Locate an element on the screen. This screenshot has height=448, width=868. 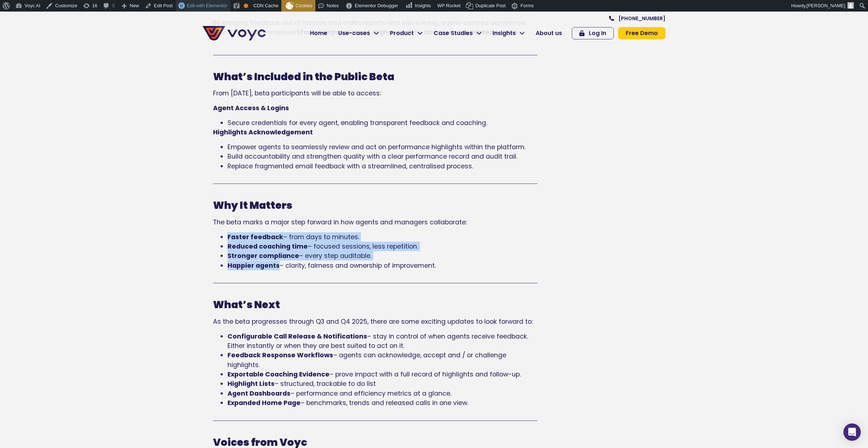
b: Highlights Acknowledgement is located at coordinates (263, 132).